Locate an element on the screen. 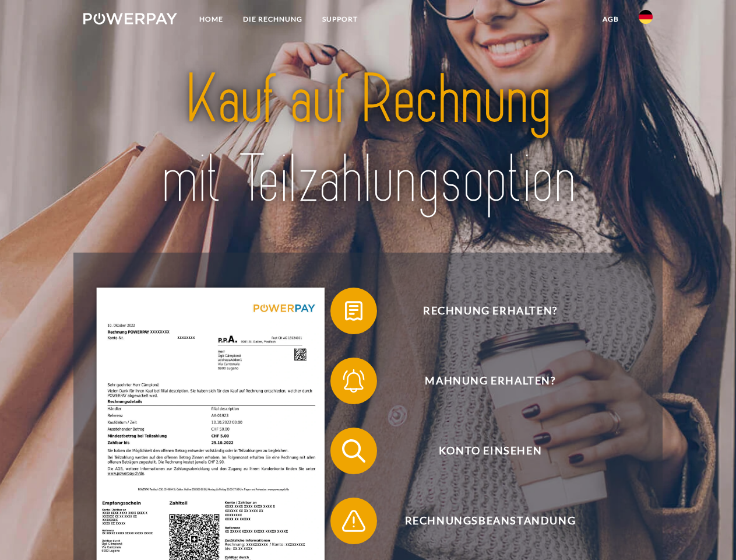  img: logo-powerpay-white.svg is located at coordinates (130, 19).